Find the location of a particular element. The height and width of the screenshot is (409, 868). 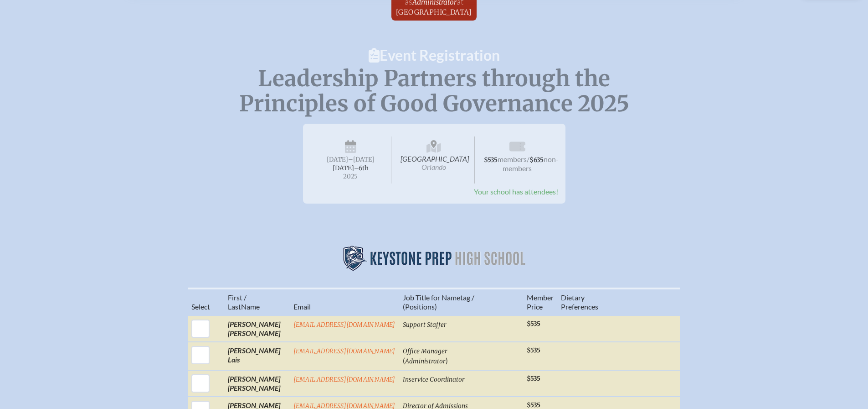

img: Keystone Prep High School is located at coordinates (434, 257).